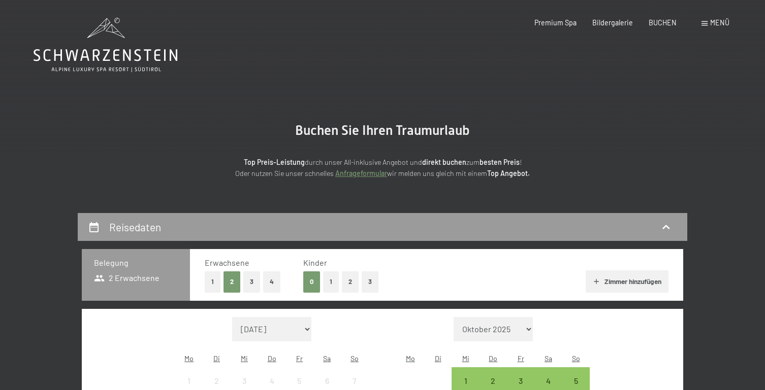 This screenshot has height=390, width=765. Describe the element at coordinates (719, 22) in the screenshot. I see `span: Menü` at that location.